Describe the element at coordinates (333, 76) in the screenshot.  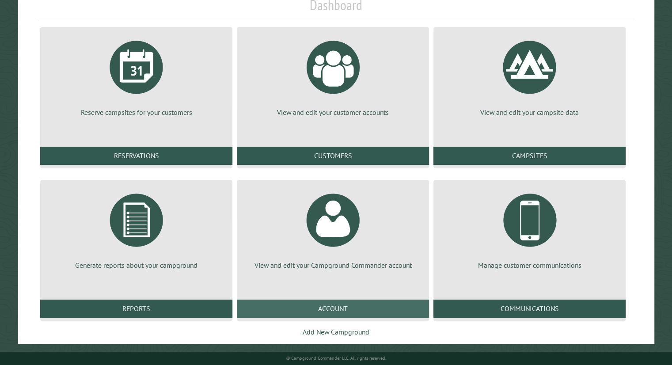
I see `a: View and edit your customer accounts` at that location.